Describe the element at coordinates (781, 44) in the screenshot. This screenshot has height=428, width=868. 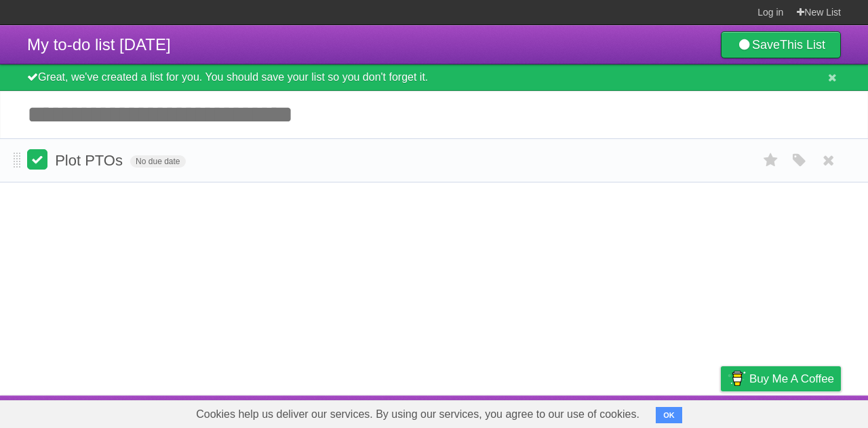
I see `a: SaveThis List` at that location.